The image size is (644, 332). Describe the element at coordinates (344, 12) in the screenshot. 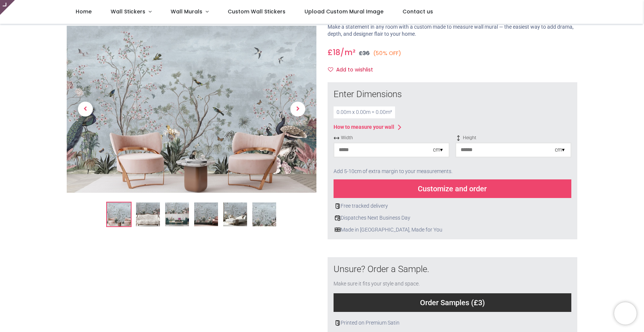

I see `span: Upload Custom Mural Image` at that location.